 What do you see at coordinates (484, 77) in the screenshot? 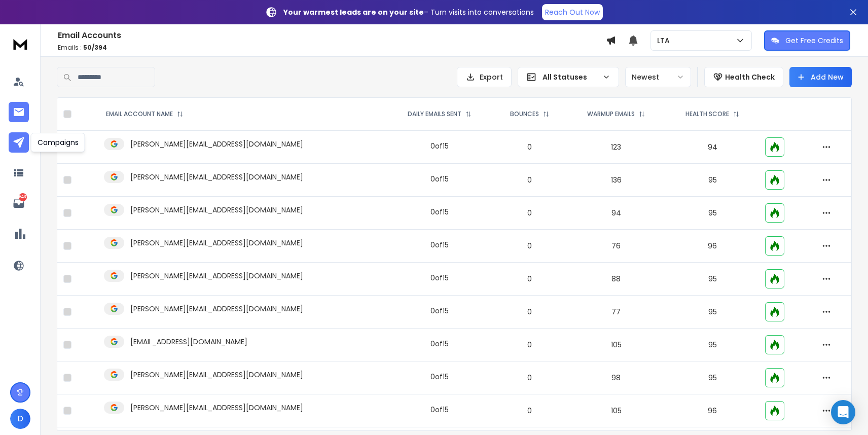
I see `button: Export` at bounding box center [484, 77].